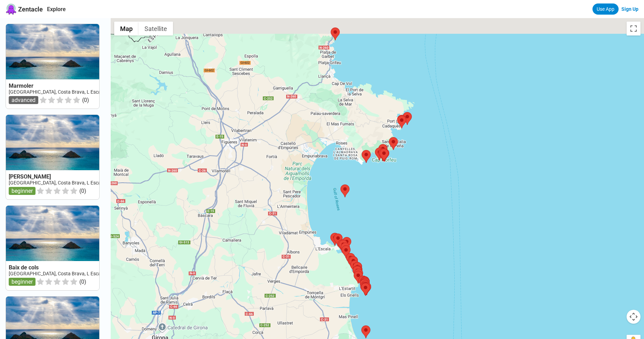  Describe the element at coordinates (634, 317) in the screenshot. I see `button: Map camera controls` at that location.